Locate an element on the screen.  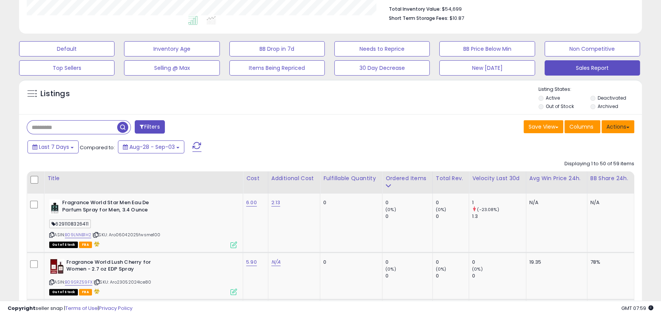
label: Active is located at coordinates (553, 98).